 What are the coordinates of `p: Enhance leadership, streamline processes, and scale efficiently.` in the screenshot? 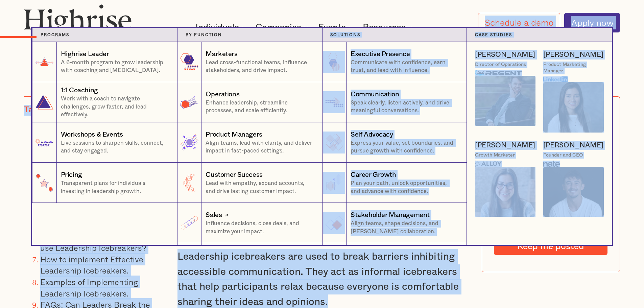 It's located at (260, 107).